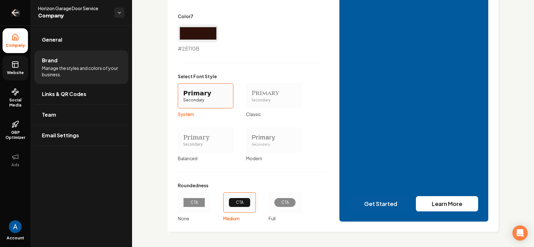  What do you see at coordinates (194, 218) in the screenshot?
I see `div: None` at bounding box center [194, 218].